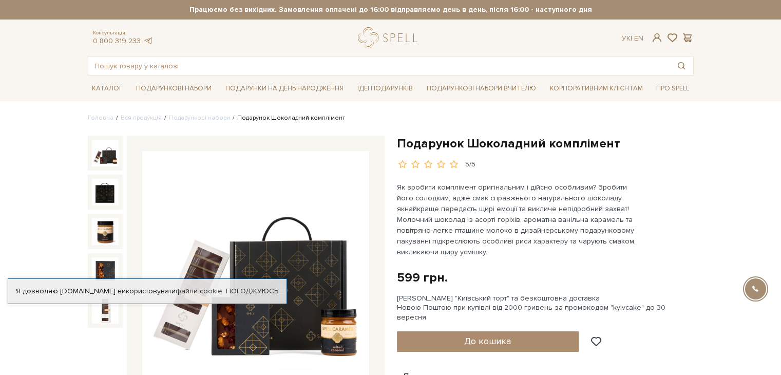 Image resolution: width=781 pixels, height=375 pixels. I want to click on a: Вся продукція, so click(141, 118).